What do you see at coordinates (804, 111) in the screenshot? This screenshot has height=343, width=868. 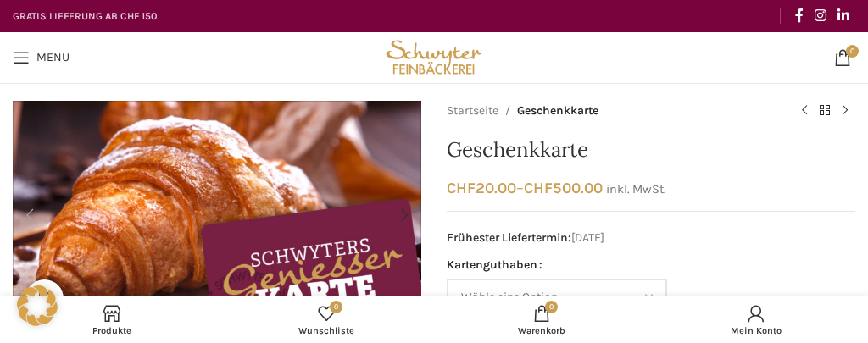 I see `a: Previous product` at bounding box center [804, 111].